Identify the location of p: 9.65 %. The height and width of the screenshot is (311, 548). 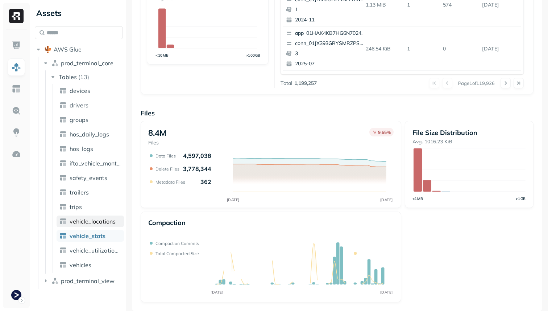
(384, 132).